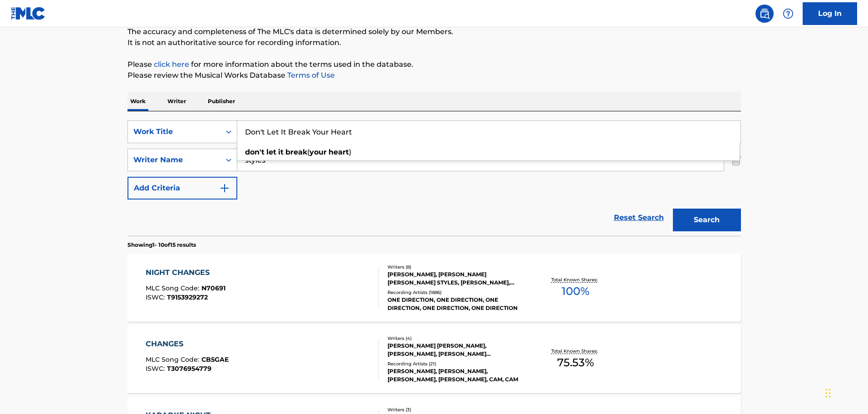 Image resolution: width=868 pixels, height=414 pixels. I want to click on a: Reset Search, so click(639, 217).